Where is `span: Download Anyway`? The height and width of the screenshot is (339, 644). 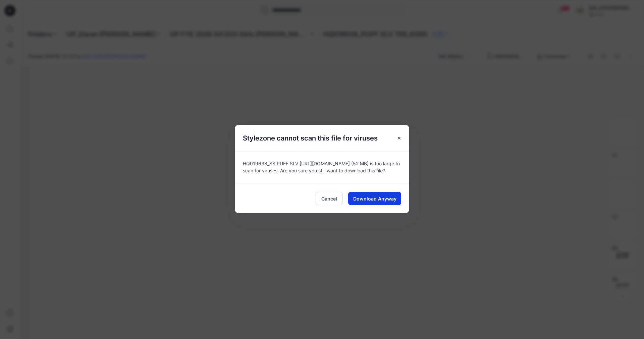 span: Download Anyway is located at coordinates (375, 199).